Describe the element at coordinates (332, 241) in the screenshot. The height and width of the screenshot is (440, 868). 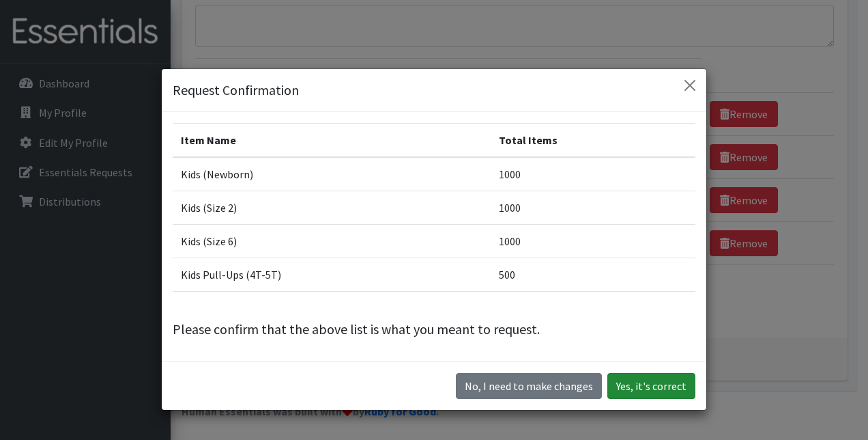
I see `td: Kids (Size 6)` at that location.